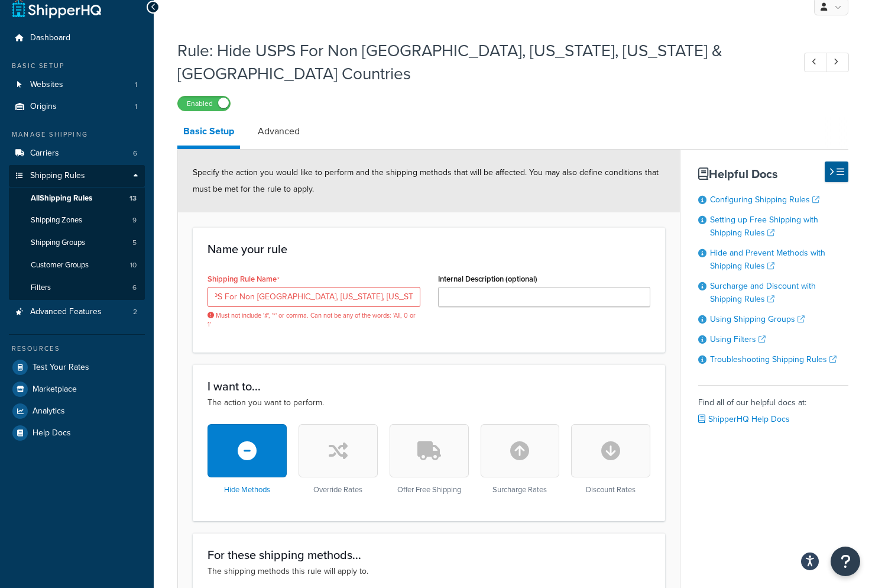 Image resolution: width=872 pixels, height=588 pixels. I want to click on a: Test Your Rates, so click(77, 367).